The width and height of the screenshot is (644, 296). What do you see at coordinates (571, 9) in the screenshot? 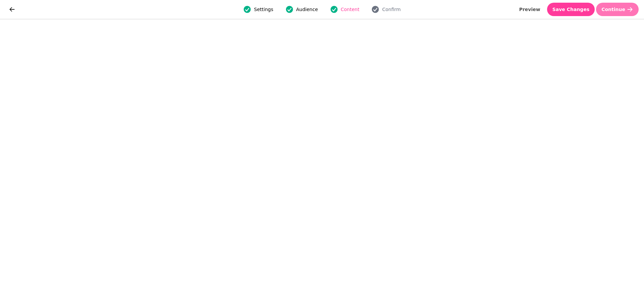
I see `span: Save Changes` at bounding box center [571, 9].